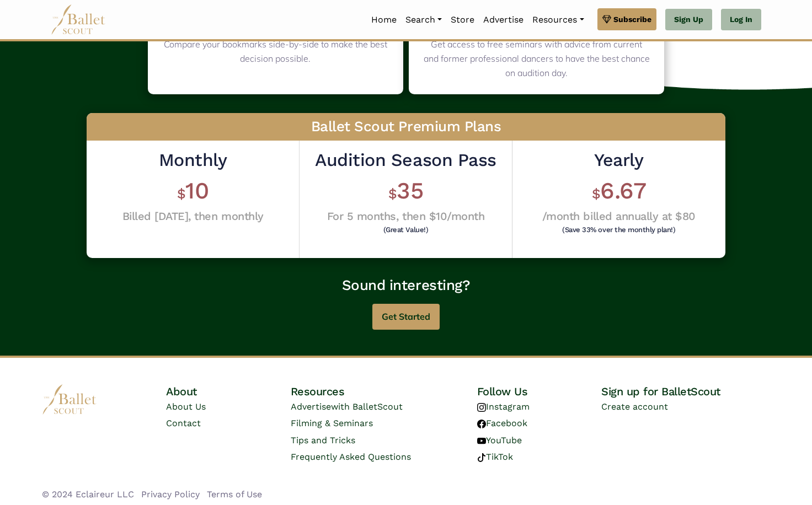 The height and width of the screenshot is (505, 812). What do you see at coordinates (88, 495) in the screenshot?
I see `li: © 2024 Eclaireur LLC` at bounding box center [88, 495].